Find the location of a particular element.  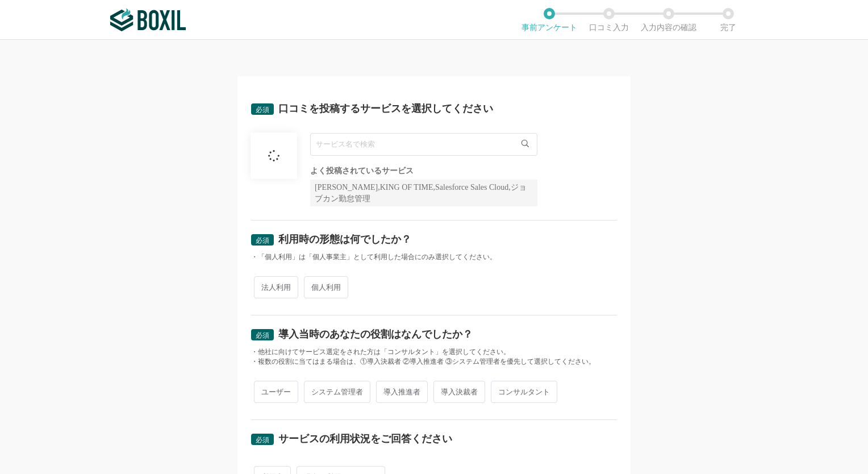

div: ・複数の役割に当てはまる場合は、①導入決裁者 ②導入推進者 ③システム管理者を優先して選択してください。 is located at coordinates (434, 361).